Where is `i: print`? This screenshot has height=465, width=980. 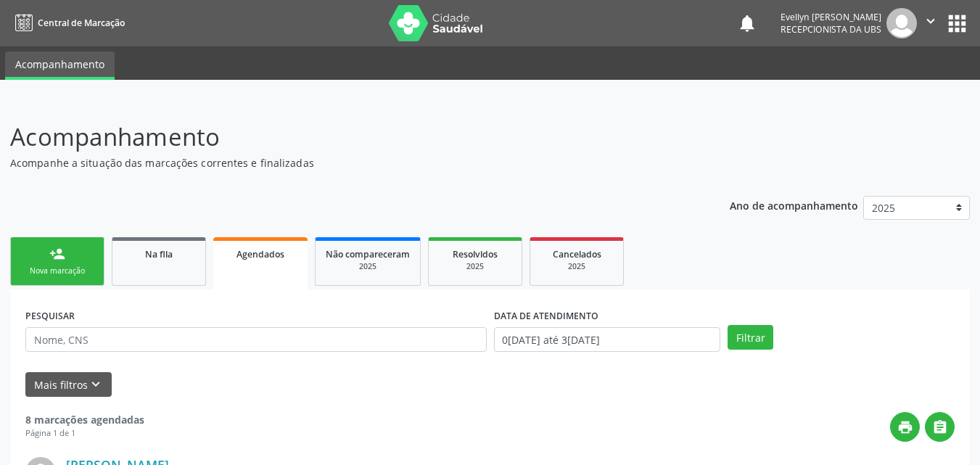 i: print is located at coordinates (906, 428).